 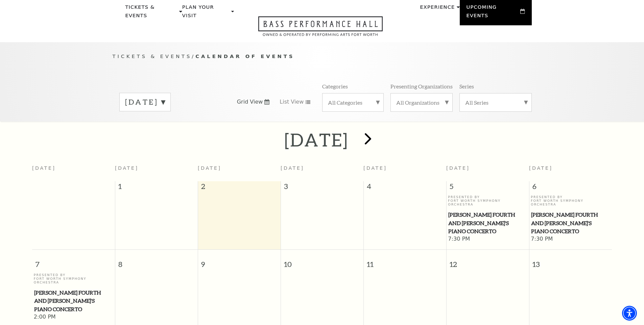 What do you see at coordinates (488, 261) in the screenshot?
I see `span: 12` at bounding box center [488, 261].